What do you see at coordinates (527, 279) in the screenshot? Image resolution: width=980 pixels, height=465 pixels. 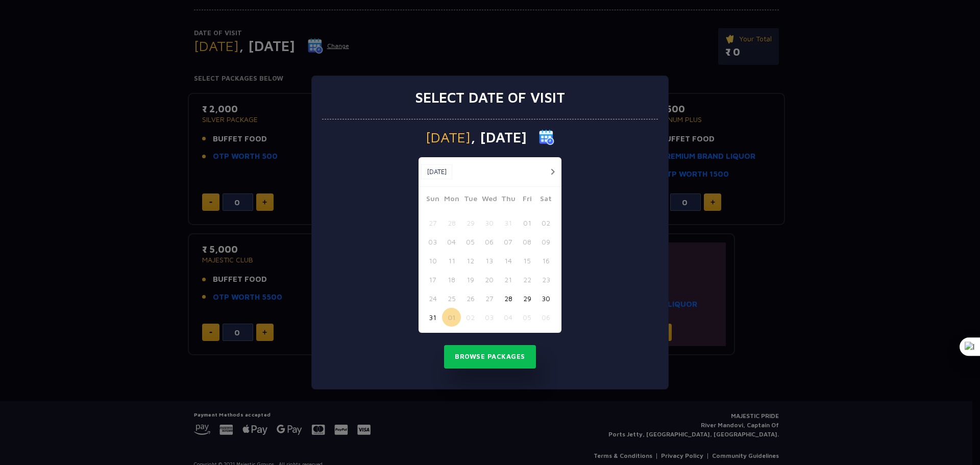 I see `button: 22` at bounding box center [527, 279].